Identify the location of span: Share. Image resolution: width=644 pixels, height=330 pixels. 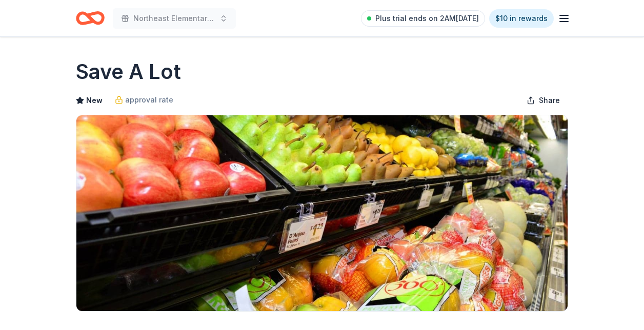
(549, 100).